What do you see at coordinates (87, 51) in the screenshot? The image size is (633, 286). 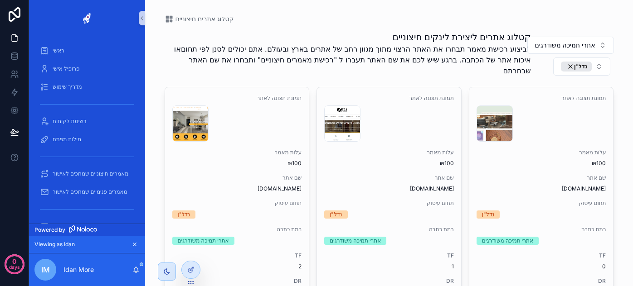 I see `a: ראשי` at bounding box center [87, 51].